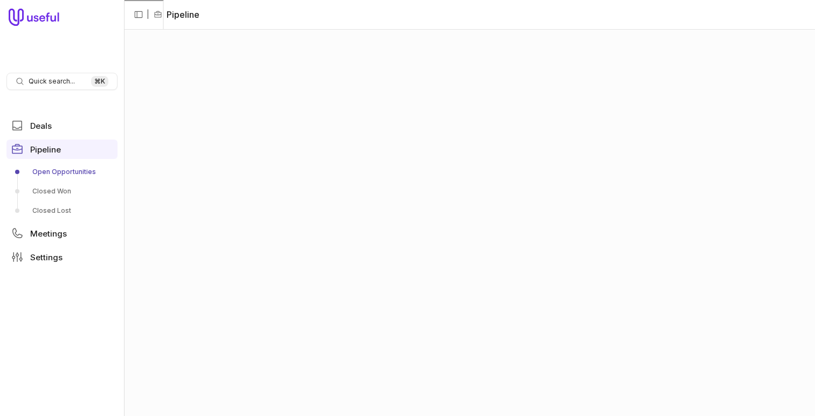  What do you see at coordinates (62, 191) in the screenshot?
I see `div: Pipeline submenu` at bounding box center [62, 191].